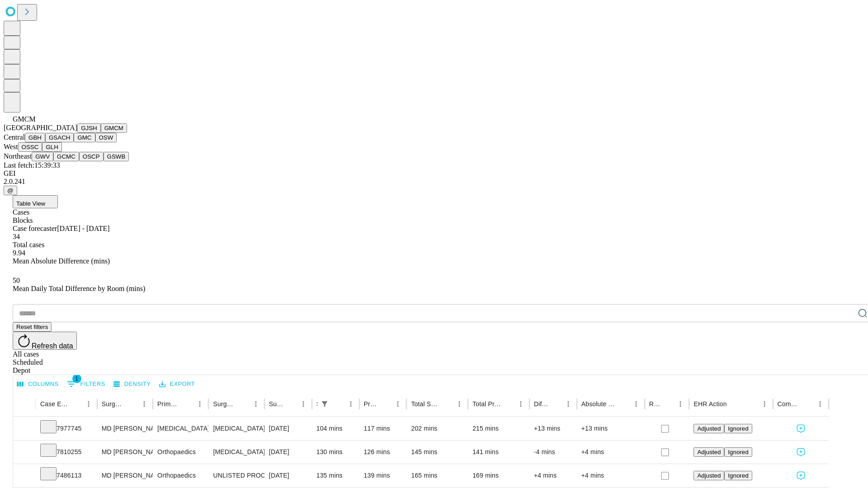  What do you see at coordinates (66, 475) in the screenshot?
I see `div: 7486113` at bounding box center [66, 475].